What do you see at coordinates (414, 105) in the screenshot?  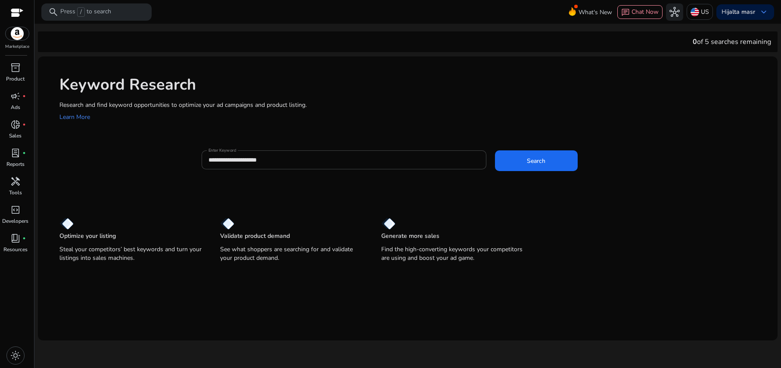 I see `p: Research and find keyword opportunities to optimize your ad campaigns and product listing.` at bounding box center [414, 105].